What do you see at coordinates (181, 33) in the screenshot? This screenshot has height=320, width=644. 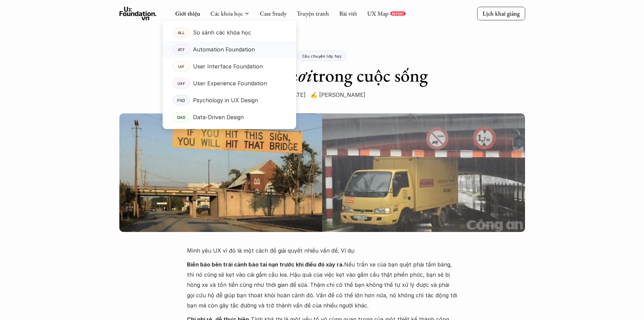 I see `p: ALL` at bounding box center [181, 33].